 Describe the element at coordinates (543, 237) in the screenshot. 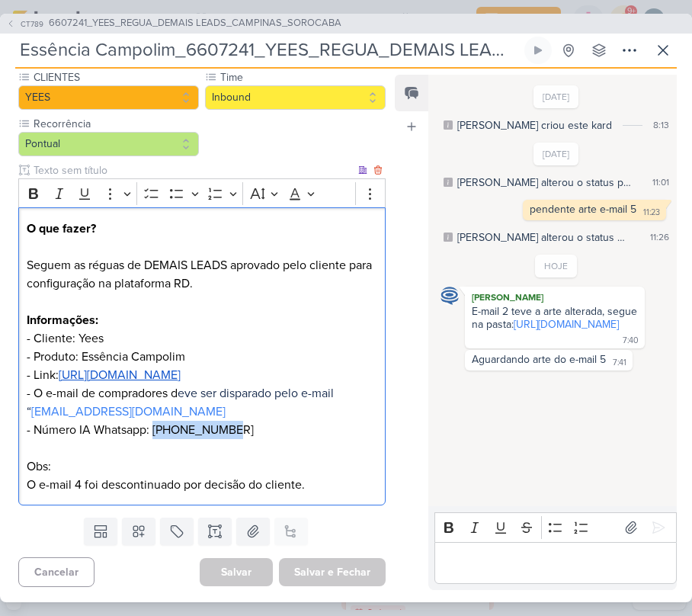

I see `div: Mariana alterou o status para "AGUARDANDO"` at that location.